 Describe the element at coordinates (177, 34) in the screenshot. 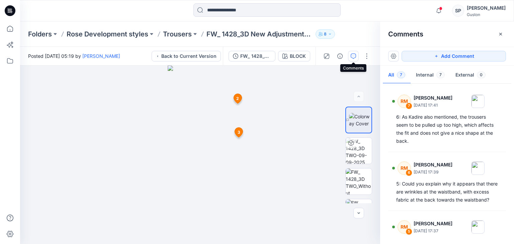

I see `a: Trousers` at that location.